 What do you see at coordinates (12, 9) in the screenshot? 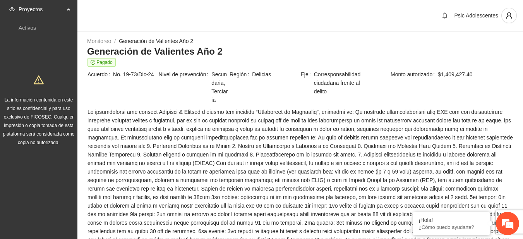
I see `span: eye` at bounding box center [12, 9].